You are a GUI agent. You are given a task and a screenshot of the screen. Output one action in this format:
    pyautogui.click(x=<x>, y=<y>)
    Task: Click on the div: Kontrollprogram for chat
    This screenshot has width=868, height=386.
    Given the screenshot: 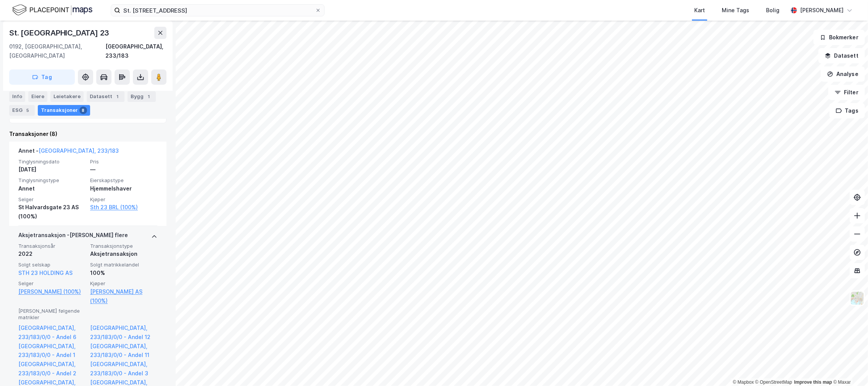 What is the action you would take?
    pyautogui.click(x=849, y=368)
    